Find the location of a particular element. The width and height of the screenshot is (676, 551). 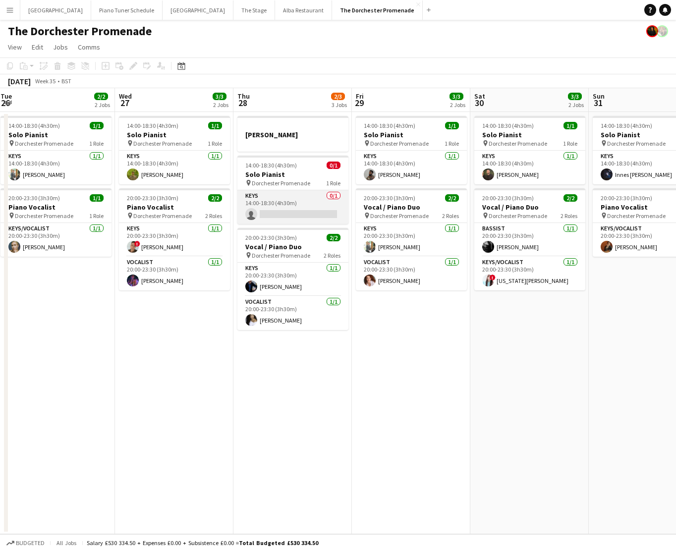

div: BST is located at coordinates (66, 81).